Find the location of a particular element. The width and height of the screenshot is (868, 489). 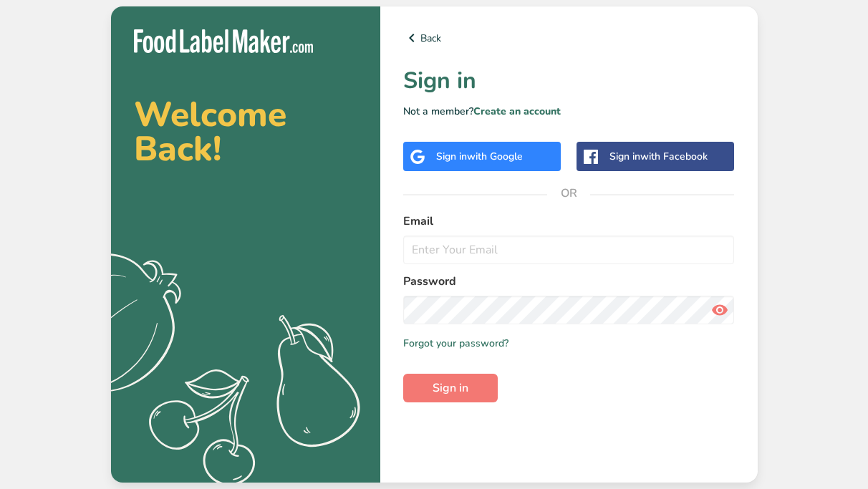

label: Password is located at coordinates (569, 282).